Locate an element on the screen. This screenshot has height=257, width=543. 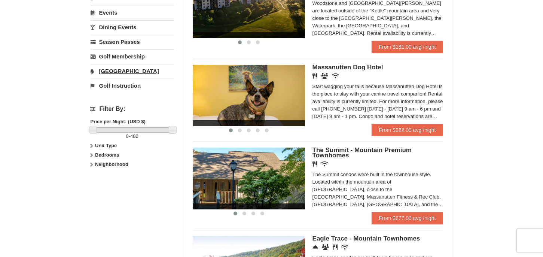
i: Banquet Facilities is located at coordinates (325, 76).